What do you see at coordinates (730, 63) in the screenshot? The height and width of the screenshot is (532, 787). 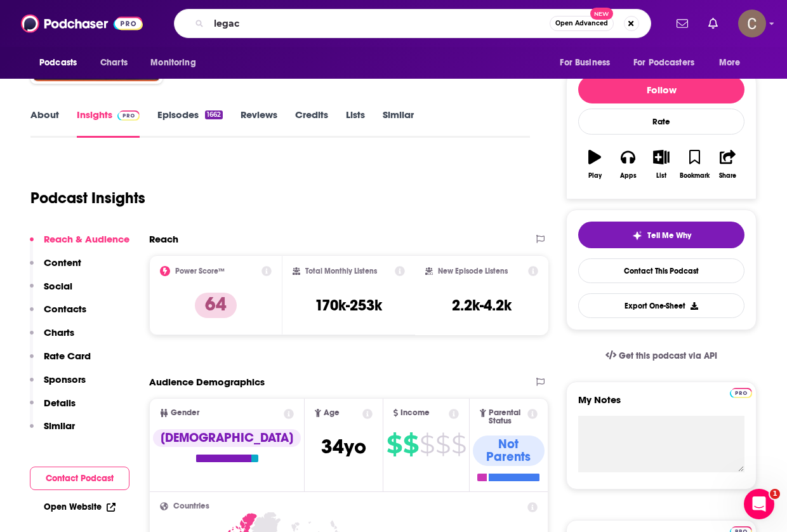 I see `span: More` at bounding box center [730, 63].